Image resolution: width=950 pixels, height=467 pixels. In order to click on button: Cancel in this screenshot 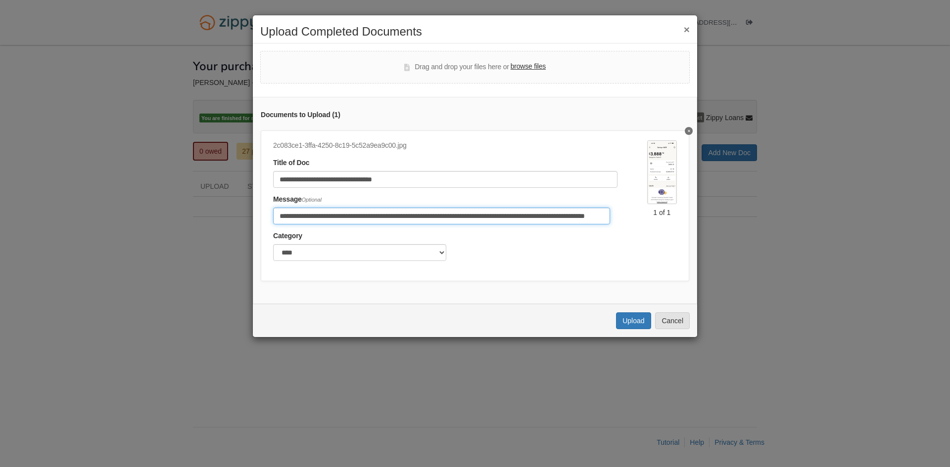, I will do `click(672, 321)`.